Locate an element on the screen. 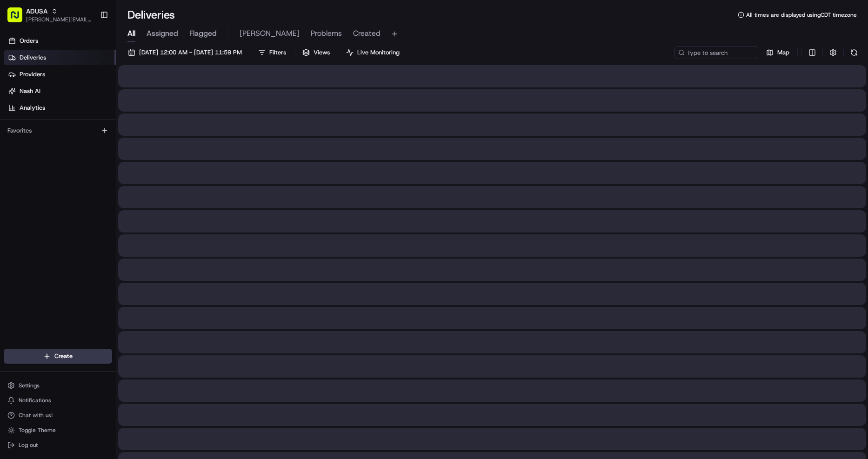 The image size is (868, 459). span: All is located at coordinates (131, 33).